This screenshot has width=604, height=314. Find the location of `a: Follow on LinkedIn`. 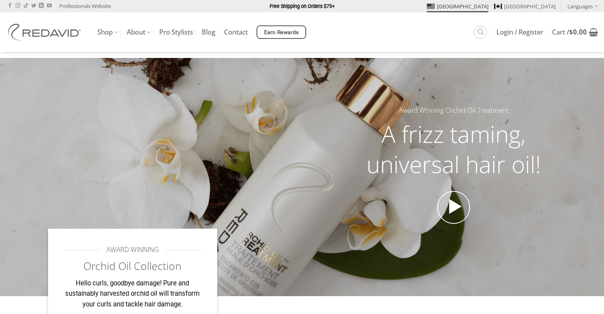

a: Follow on LinkedIn is located at coordinates (41, 6).